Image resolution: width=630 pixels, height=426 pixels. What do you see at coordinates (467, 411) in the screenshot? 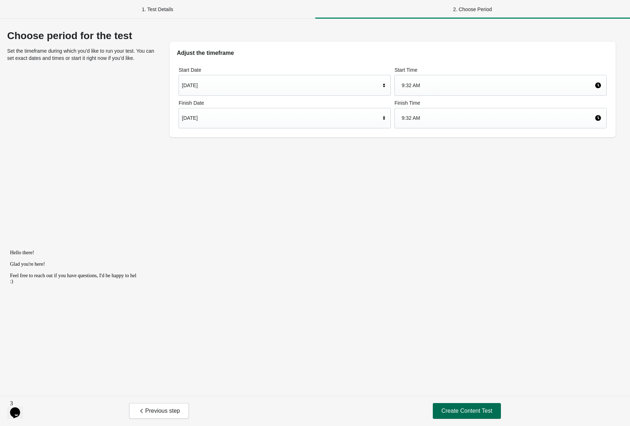
I see `button: Create Content Test` at bounding box center [467, 411].